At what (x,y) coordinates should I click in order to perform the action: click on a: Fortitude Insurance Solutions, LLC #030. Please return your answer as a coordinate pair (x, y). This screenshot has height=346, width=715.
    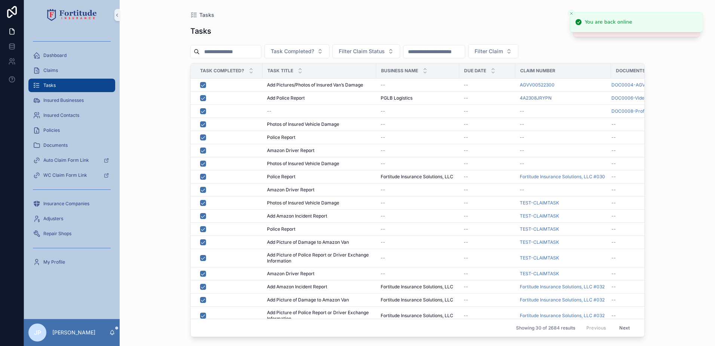
    Looking at the image, I should click on (563, 177).